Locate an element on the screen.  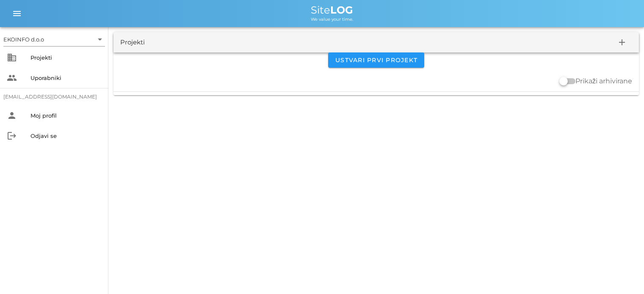
i: arrow_drop_down is located at coordinates (100, 40).